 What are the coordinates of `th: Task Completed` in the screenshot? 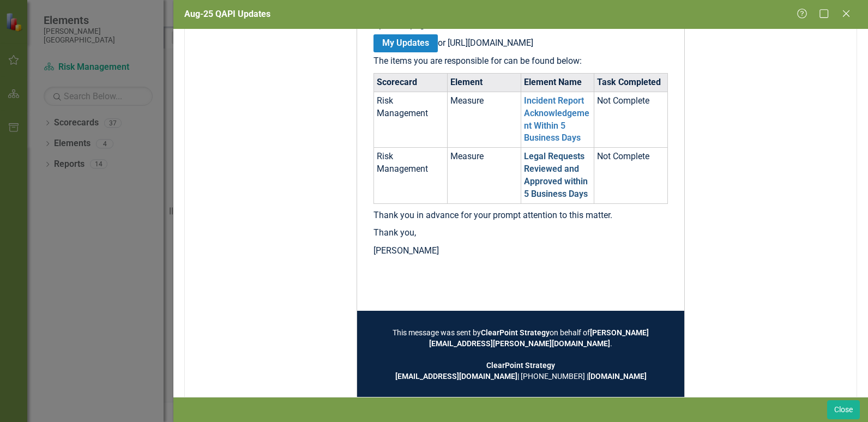 It's located at (631, 82).